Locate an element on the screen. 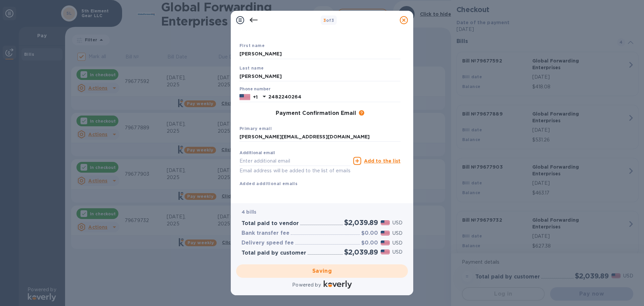  h3: Payment Confirmation Email is located at coordinates (316, 113).